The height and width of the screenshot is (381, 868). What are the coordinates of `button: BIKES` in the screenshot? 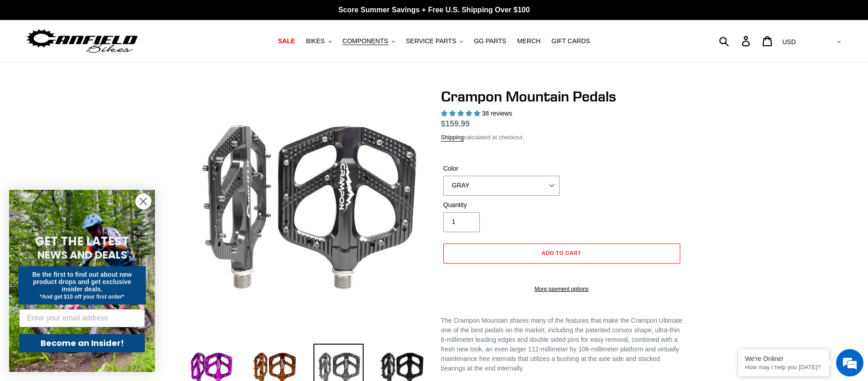 It's located at (319, 41).